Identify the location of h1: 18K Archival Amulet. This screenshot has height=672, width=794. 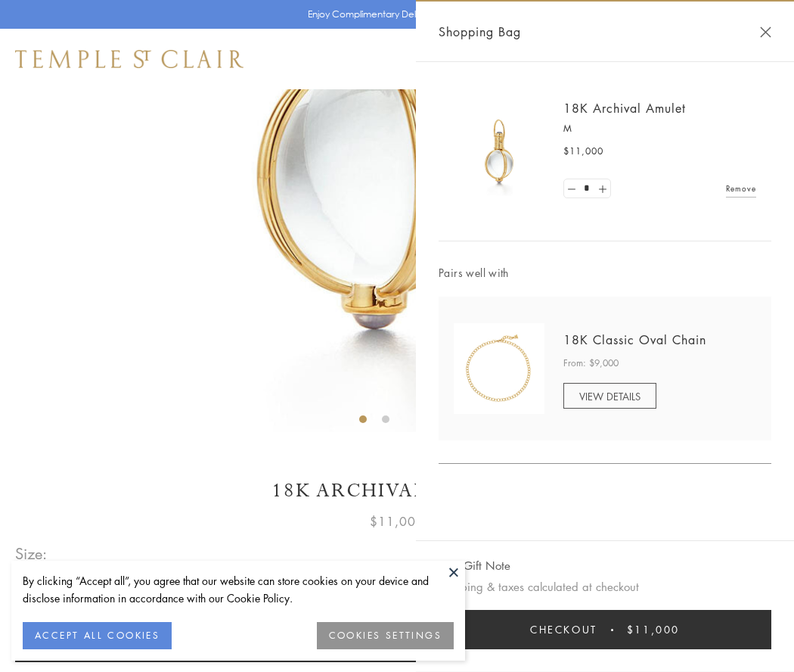
(397, 490).